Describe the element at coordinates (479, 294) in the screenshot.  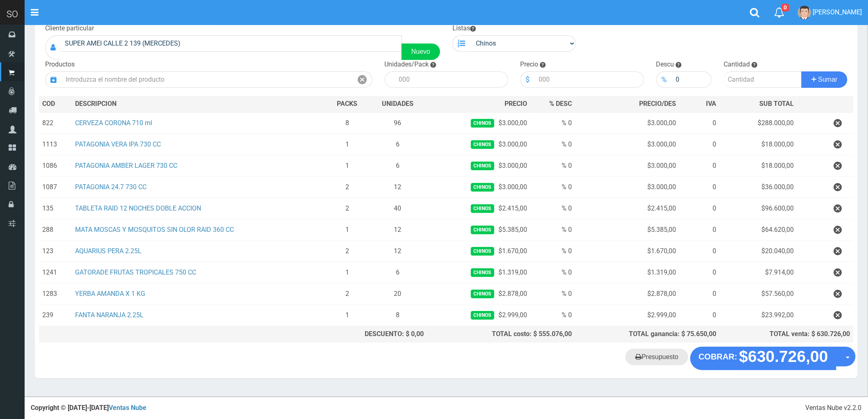
I see `td: $2.878,00` at that location.